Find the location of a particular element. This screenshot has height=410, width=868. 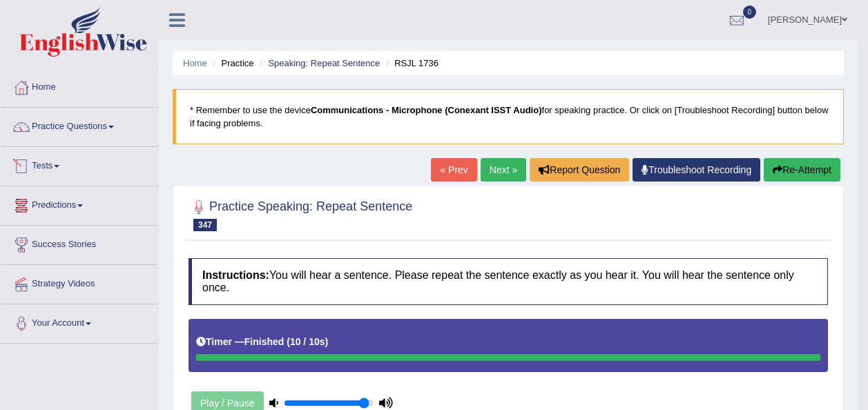

b: 10 / 10s is located at coordinates (308, 342).